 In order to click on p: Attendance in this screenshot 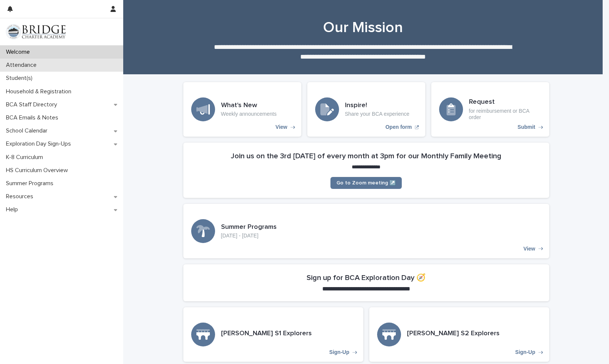, I will do `click(23, 65)`.